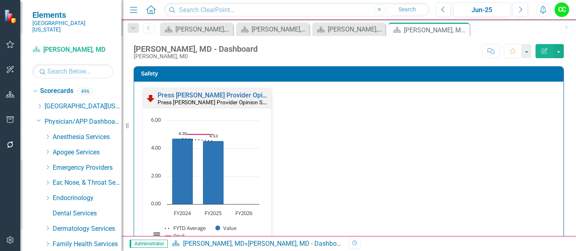 This screenshot has height=251, width=576. Describe the element at coordinates (57, 91) in the screenshot. I see `a: Scorecards` at that location.